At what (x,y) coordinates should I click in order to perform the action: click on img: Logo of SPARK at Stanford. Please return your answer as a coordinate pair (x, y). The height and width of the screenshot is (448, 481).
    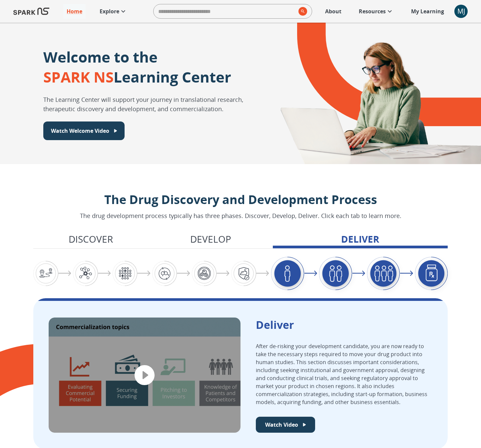
    Looking at the image, I should click on (32, 11).